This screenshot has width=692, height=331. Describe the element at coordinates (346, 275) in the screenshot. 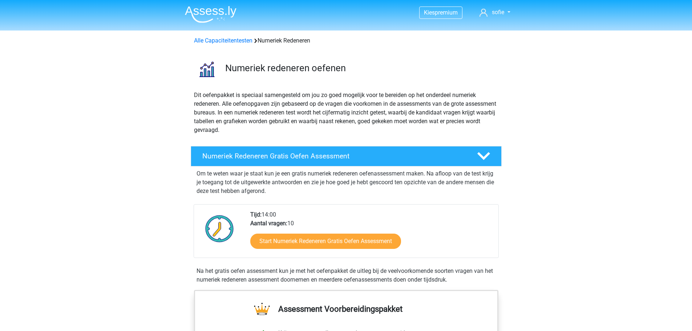

I see `div: Na het gratis oefen assessment kun je met het oefenpakket de uitleg bij de veelvoorkomende soorte...` at that location.